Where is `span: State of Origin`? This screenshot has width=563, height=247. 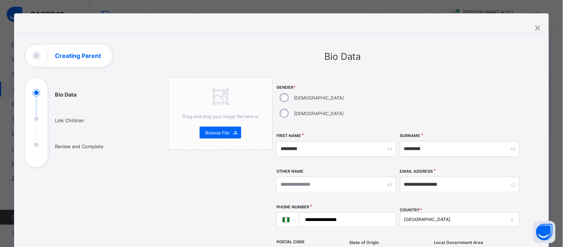 span: State of Origin is located at coordinates (364, 242).